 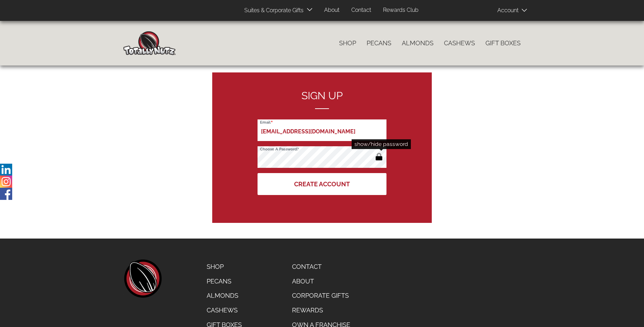 What do you see at coordinates (321, 295) in the screenshot?
I see `a: Corporate Gifts` at bounding box center [321, 295].